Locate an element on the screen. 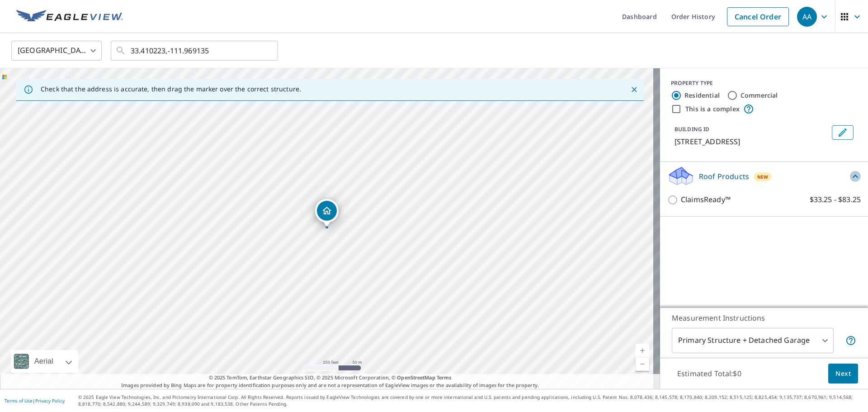 The image size is (868, 412). input: Search by address or latitude-longitude is located at coordinates (195, 51).